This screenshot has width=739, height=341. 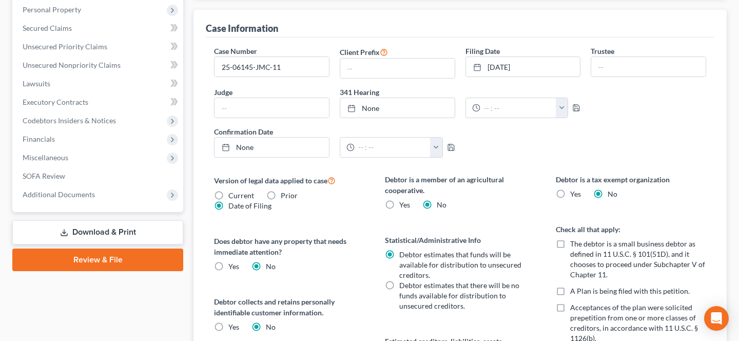 I want to click on span: Additional Documents, so click(x=59, y=194).